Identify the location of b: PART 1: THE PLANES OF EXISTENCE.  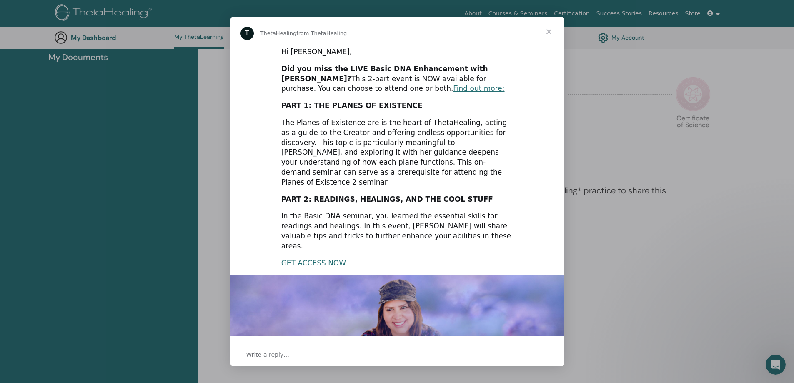
(352, 105).